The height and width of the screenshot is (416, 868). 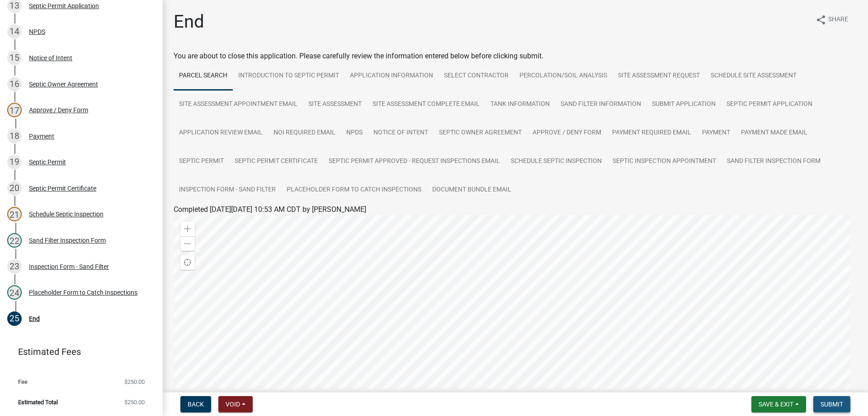 I want to click on a: NOI Required Email, so click(x=304, y=133).